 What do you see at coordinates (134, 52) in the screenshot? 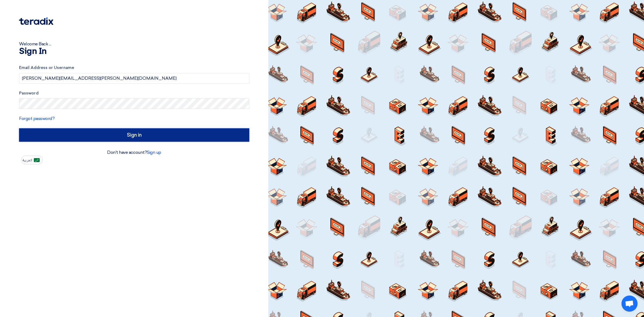
I see `h1: Sign In` at bounding box center [134, 52].